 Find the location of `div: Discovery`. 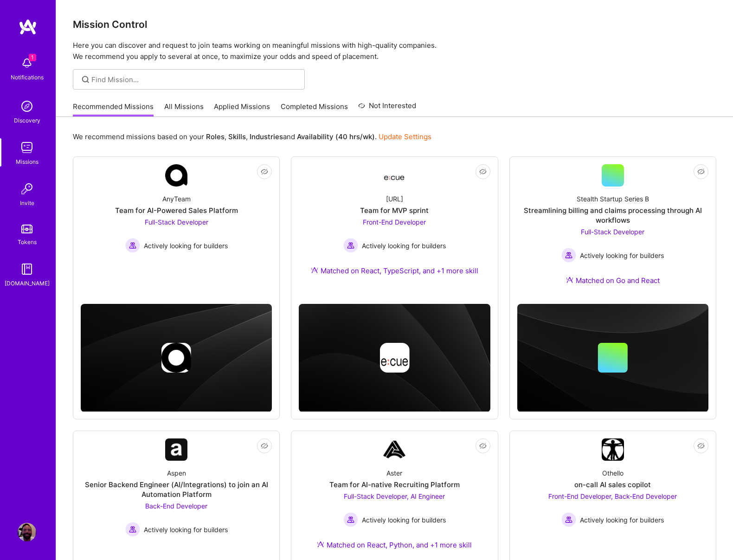

div: Discovery is located at coordinates (27, 120).